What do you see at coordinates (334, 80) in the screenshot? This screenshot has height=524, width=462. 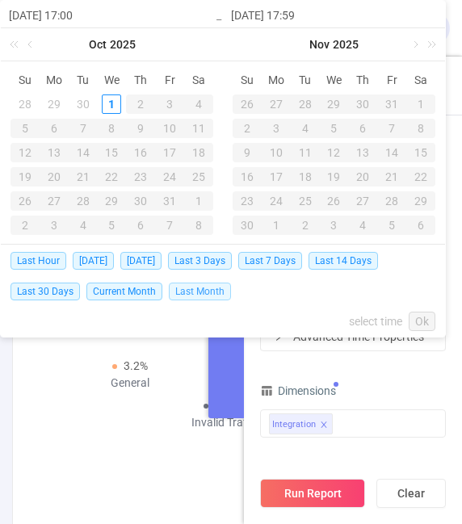 I see `th: Wed` at bounding box center [334, 80].